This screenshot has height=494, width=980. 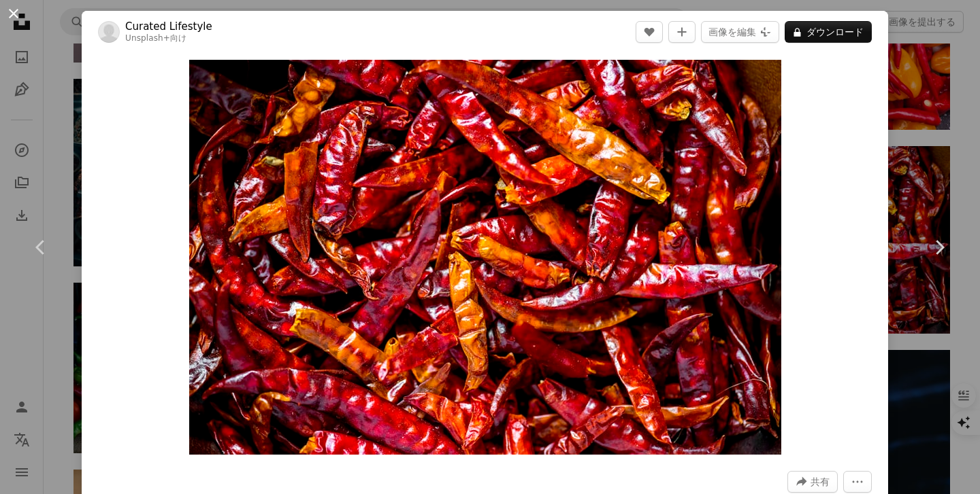 I want to click on button: ダウンロード, so click(x=828, y=32).